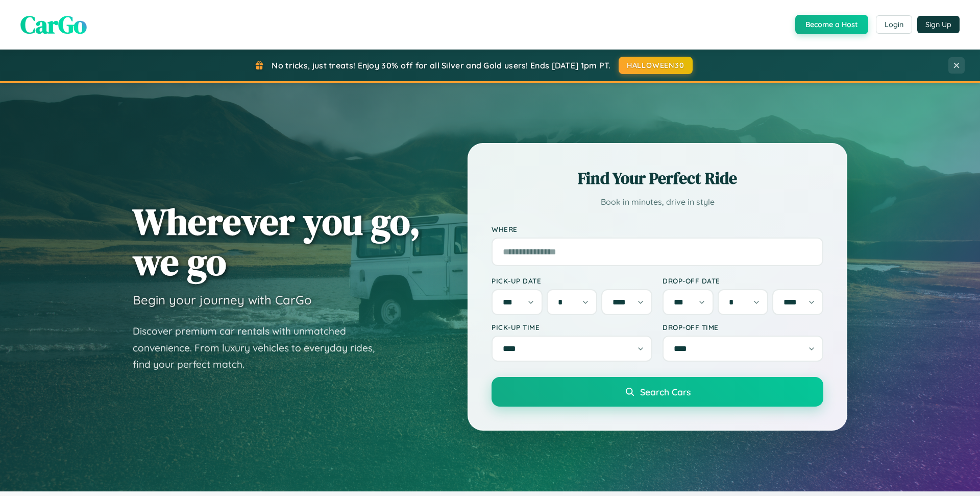 This screenshot has height=496, width=980. What do you see at coordinates (657, 179) in the screenshot?
I see `h2: Find Your Perfect Ride` at bounding box center [657, 179].